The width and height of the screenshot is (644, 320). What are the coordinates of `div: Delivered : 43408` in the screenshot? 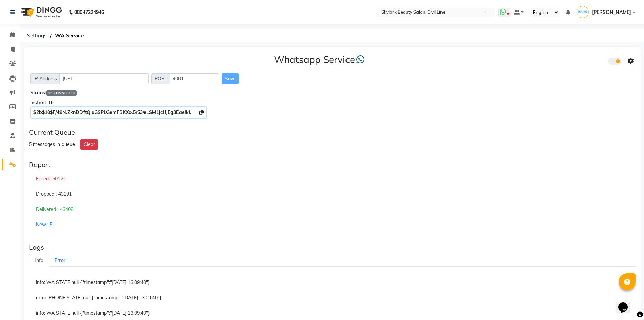 It's located at (332, 209).